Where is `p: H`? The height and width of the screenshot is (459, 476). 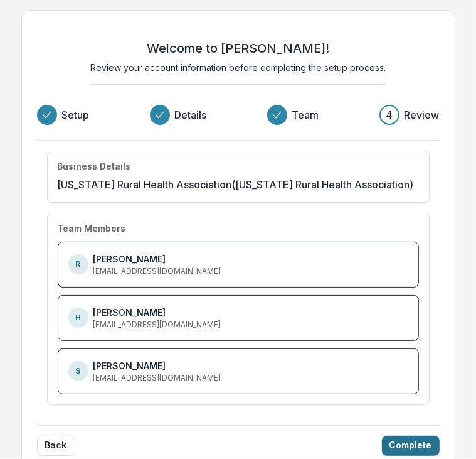 p: H is located at coordinates (78, 318).